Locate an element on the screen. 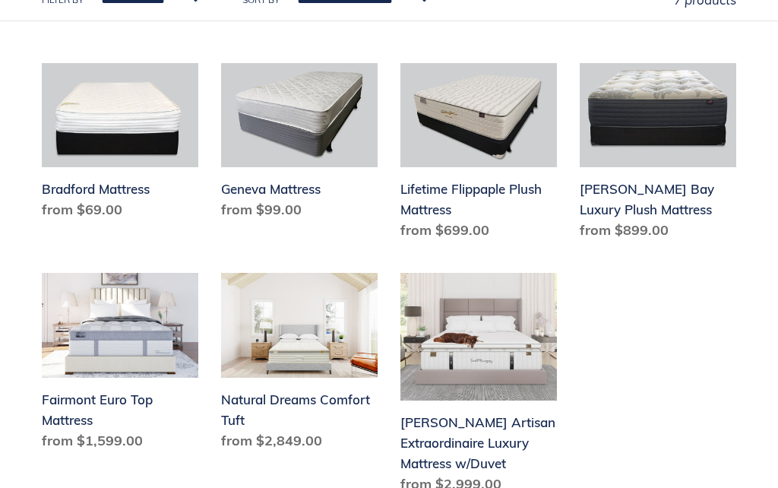 This screenshot has width=778, height=488. a: Lifetime Flippaple Plush Mattress is located at coordinates (478, 154).